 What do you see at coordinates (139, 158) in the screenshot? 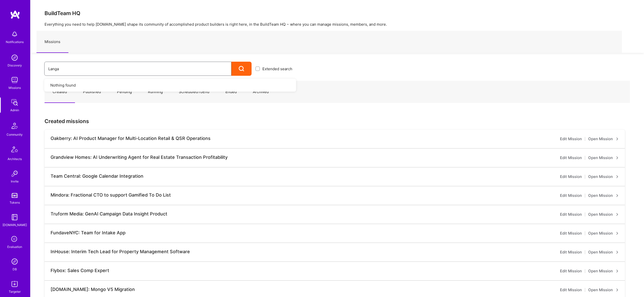
I see `div: Grandview Homes: AI Underwriting Agent for Real Estate Transaction Profitability` at bounding box center [139, 158].